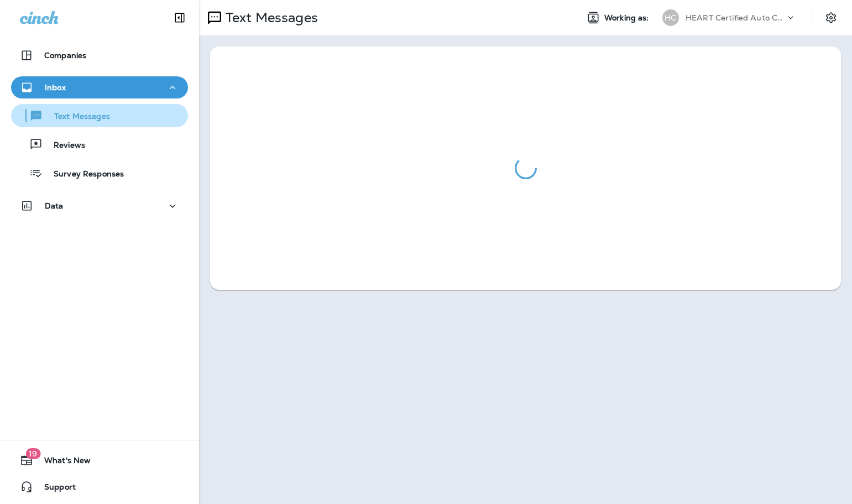  I want to click on span: Working as:, so click(627, 17).